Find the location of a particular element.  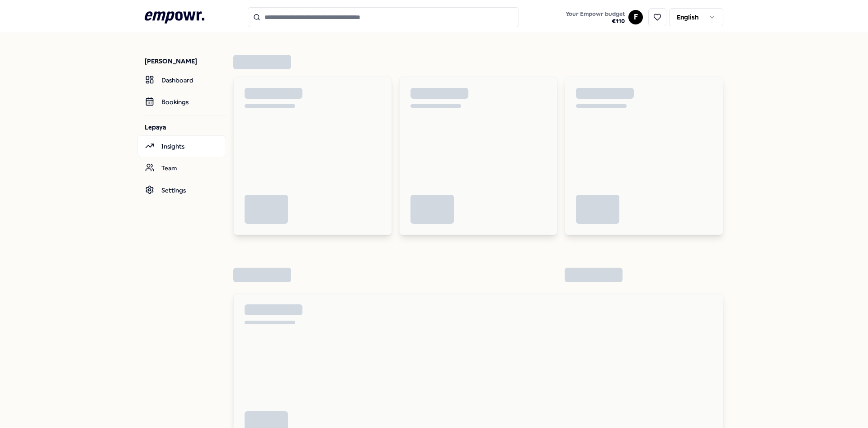

input: Search for products, categories or subcategories is located at coordinates (384, 17).